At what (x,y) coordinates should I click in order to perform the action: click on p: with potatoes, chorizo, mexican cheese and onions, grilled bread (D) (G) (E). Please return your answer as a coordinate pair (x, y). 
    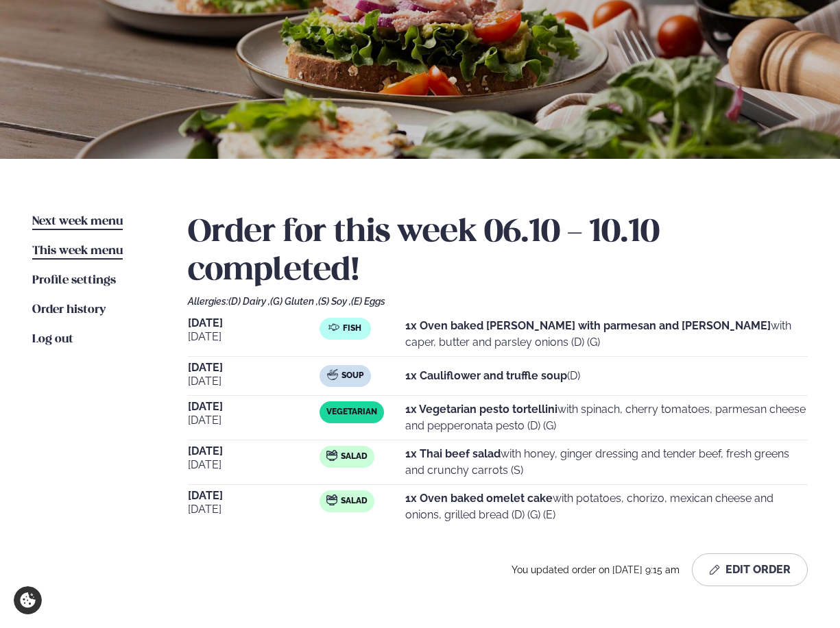
    Looking at the image, I should click on (606, 507).